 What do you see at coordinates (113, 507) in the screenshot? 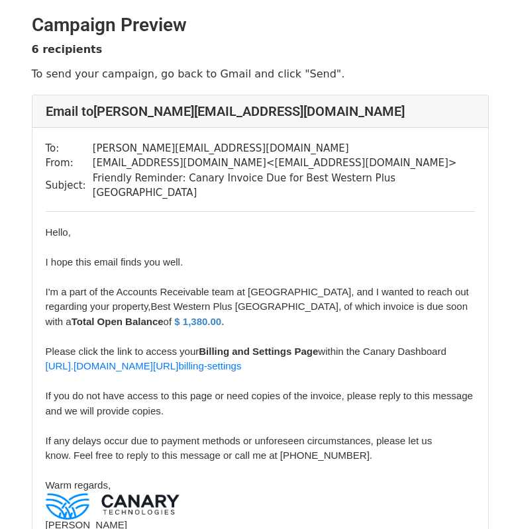
I see `img: c29b55174a6d10e35b8ed12ea38c4a16ab5ad042.png` at bounding box center [113, 507].